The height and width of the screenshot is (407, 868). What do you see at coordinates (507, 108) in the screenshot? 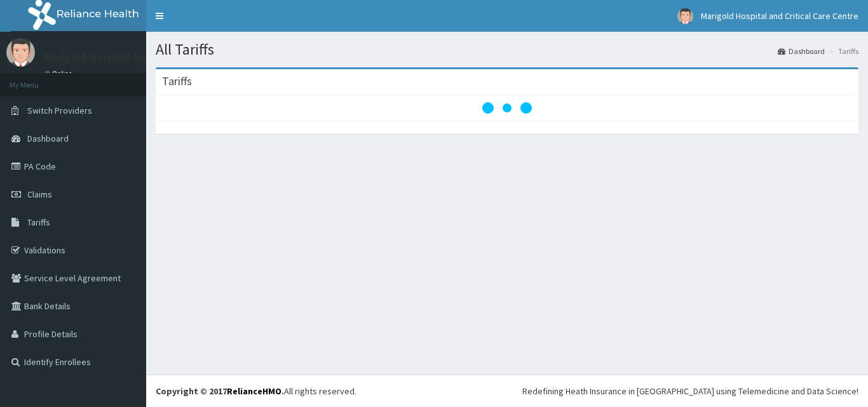
I see `svg: audio-loading` at bounding box center [507, 108].